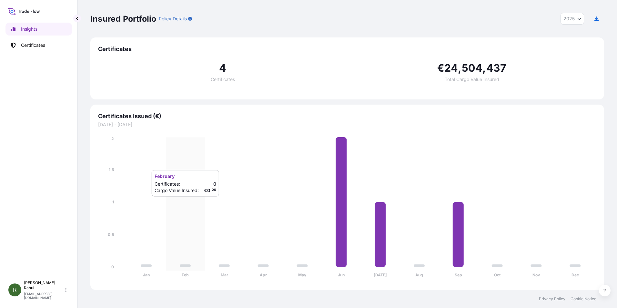 The width and height of the screenshot is (617, 308). Describe the element at coordinates (341, 274) in the screenshot. I see `tspan: Jun` at that location.